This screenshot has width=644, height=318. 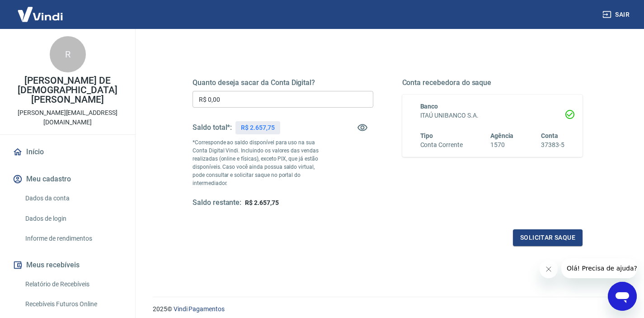 What do you see at coordinates (260, 163) in the screenshot?
I see `p: *Corresponde ao saldo disponível para uso na sua Conta Digital Vindi. Incluindo os valores das ve...` at bounding box center [260, 163].